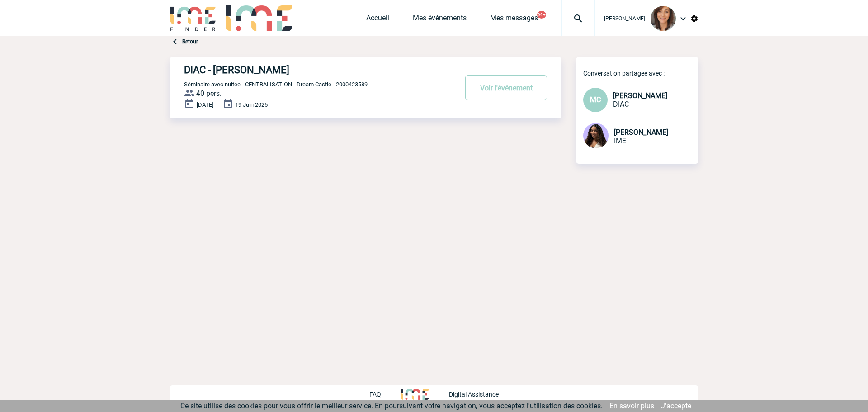 This screenshot has height=412, width=868. Describe the element at coordinates (440, 20) in the screenshot. I see `a: Mes événements` at that location.